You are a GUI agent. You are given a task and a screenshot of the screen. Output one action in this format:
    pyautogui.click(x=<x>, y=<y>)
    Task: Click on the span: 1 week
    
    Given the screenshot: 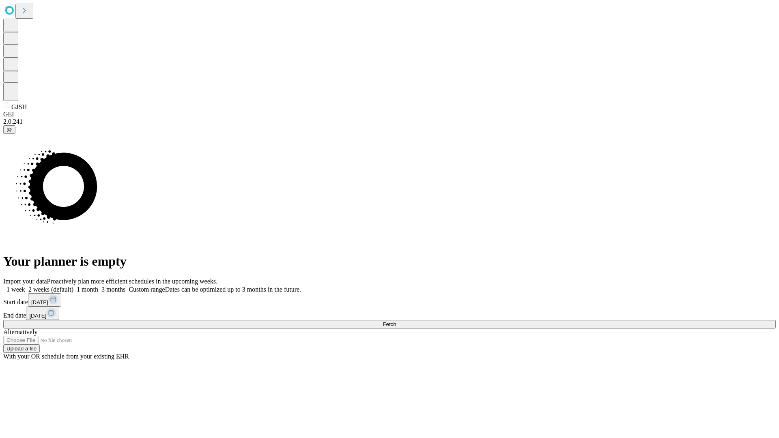 What is the action you would take?
    pyautogui.click(x=16, y=289)
    